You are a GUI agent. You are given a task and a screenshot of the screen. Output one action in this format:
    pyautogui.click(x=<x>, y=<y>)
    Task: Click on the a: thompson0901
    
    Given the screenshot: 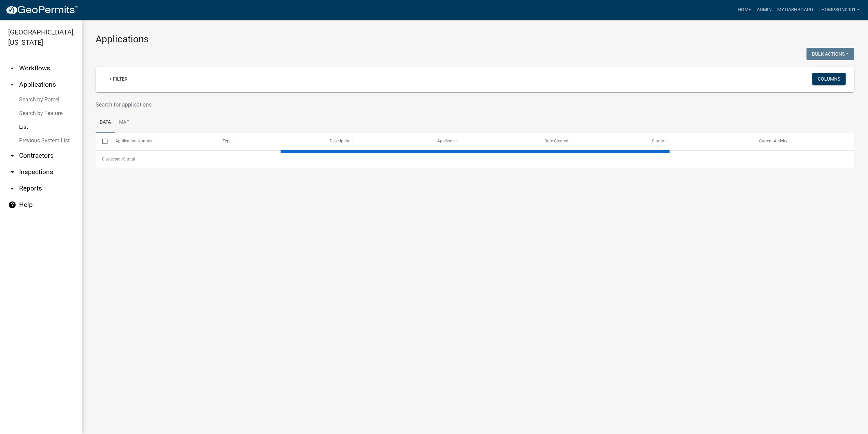 What is the action you would take?
    pyautogui.click(x=839, y=10)
    